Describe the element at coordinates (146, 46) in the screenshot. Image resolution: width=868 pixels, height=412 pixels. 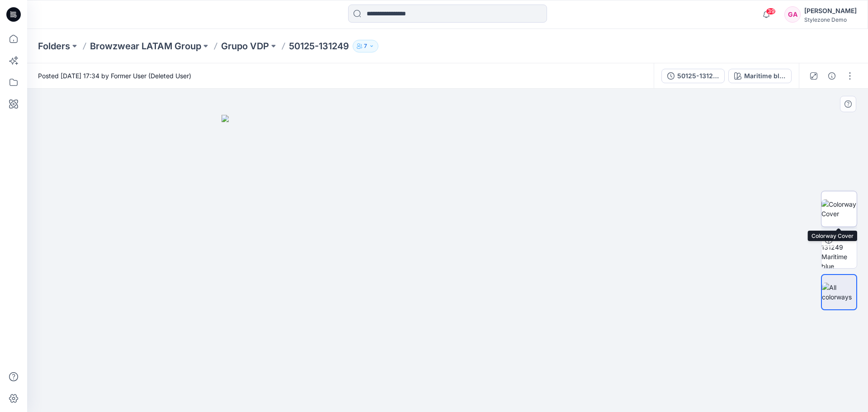
I see `p: Browzwear LATAM Group` at that location.